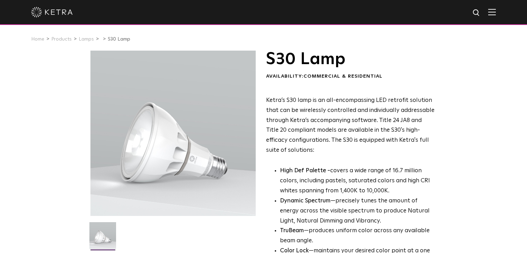 Image resolution: width=527 pixels, height=253 pixels. I want to click on a: Products, so click(61, 39).